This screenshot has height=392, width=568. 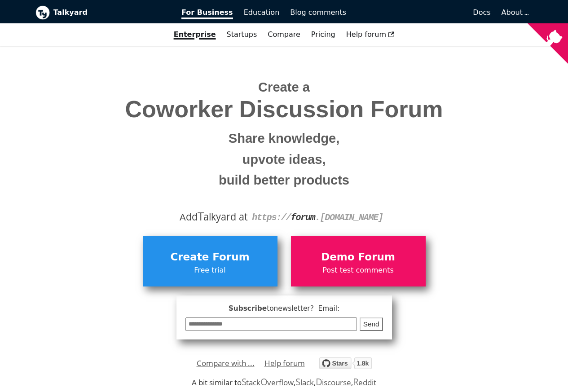 What do you see at coordinates (207, 14) in the screenshot?
I see `span: For Business` at bounding box center [207, 14].